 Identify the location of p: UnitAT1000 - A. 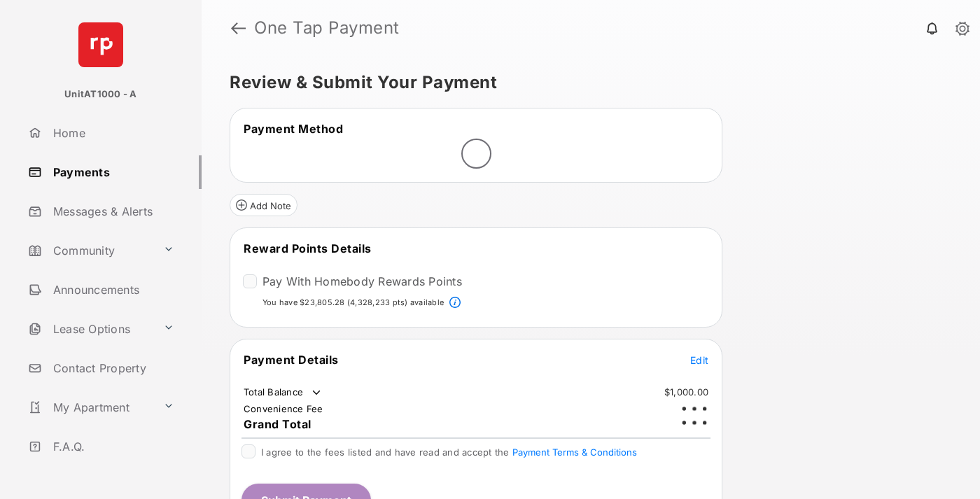
(100, 94).